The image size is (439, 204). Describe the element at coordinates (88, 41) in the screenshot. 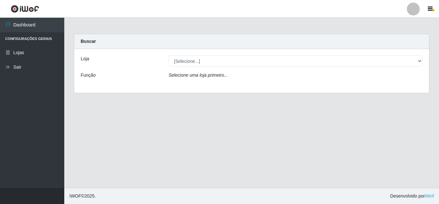

I see `strong: Buscar` at that location.